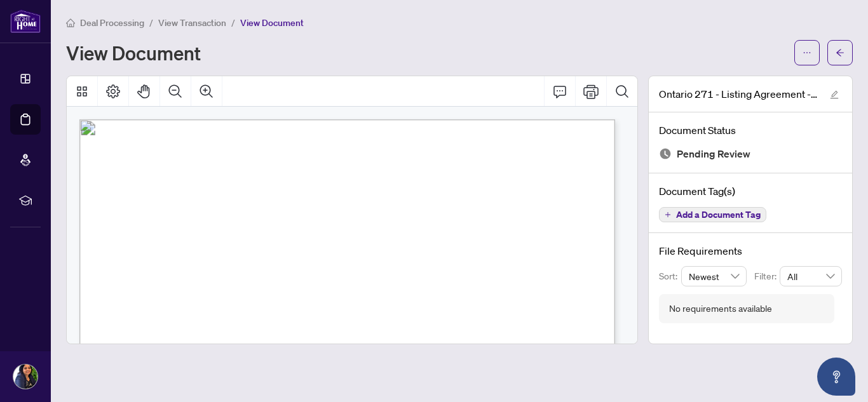 The image size is (868, 402). What do you see at coordinates (665, 154) in the screenshot?
I see `img: Document Status` at bounding box center [665, 154].